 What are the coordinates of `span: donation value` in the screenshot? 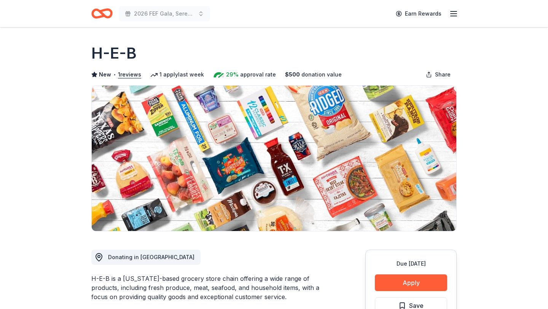 It's located at (322, 75).